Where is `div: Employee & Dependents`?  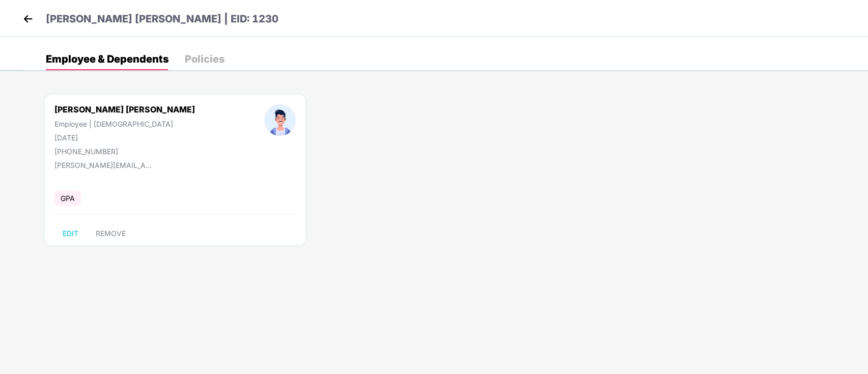 div: Employee & Dependents is located at coordinates (107, 59).